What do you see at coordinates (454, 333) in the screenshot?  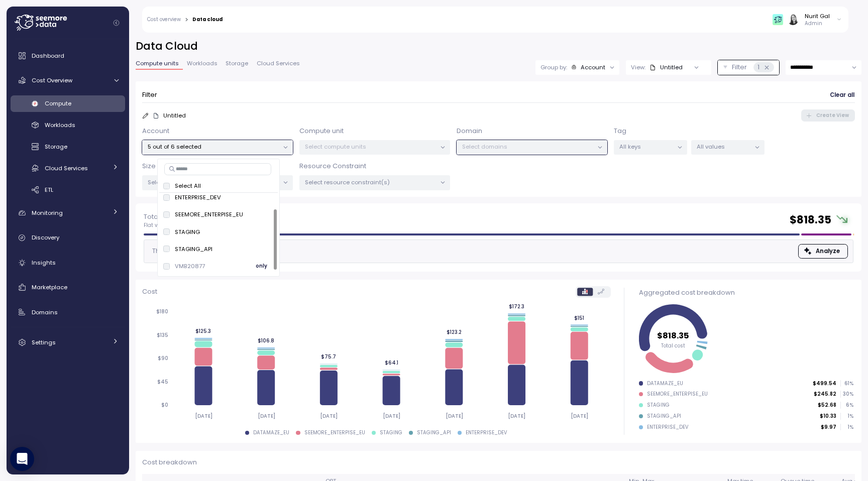 I see `tspan: $123.2` at bounding box center [454, 333].